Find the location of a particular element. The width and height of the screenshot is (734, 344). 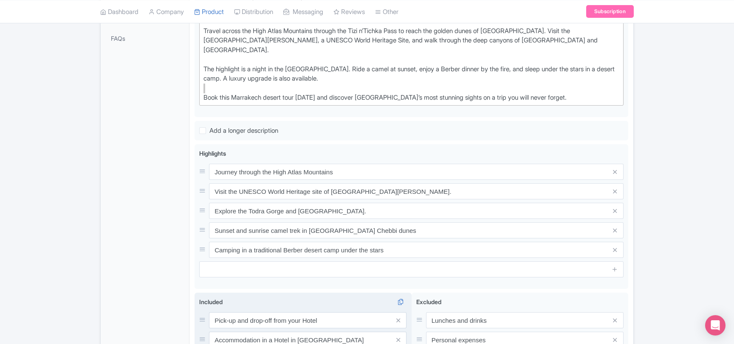

div: Open Intercom Messenger is located at coordinates (715, 326).